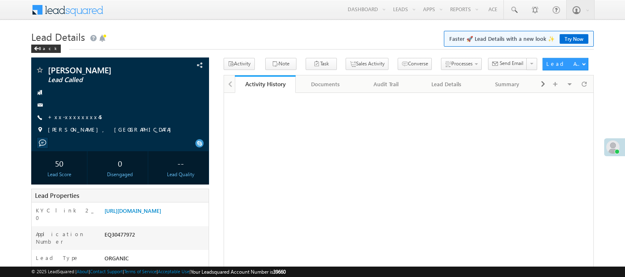 The height and width of the screenshot is (277, 625). I want to click on span: Lead Details, so click(58, 37).